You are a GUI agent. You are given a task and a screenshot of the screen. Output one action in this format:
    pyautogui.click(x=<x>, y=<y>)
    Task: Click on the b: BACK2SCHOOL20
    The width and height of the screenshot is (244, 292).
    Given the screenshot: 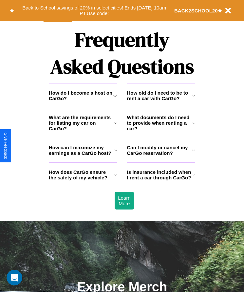 What is the action you would take?
    pyautogui.click(x=196, y=10)
    